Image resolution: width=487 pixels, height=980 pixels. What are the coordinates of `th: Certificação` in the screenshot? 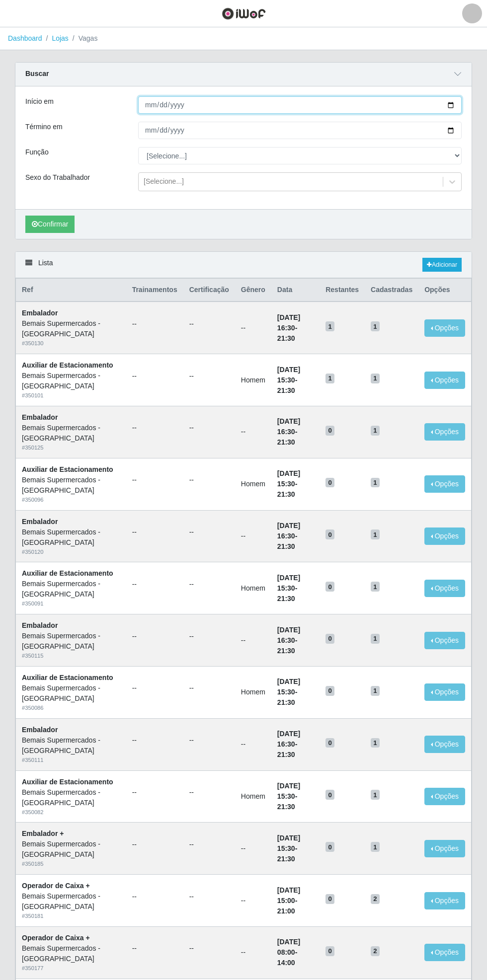 It's located at (209, 290).